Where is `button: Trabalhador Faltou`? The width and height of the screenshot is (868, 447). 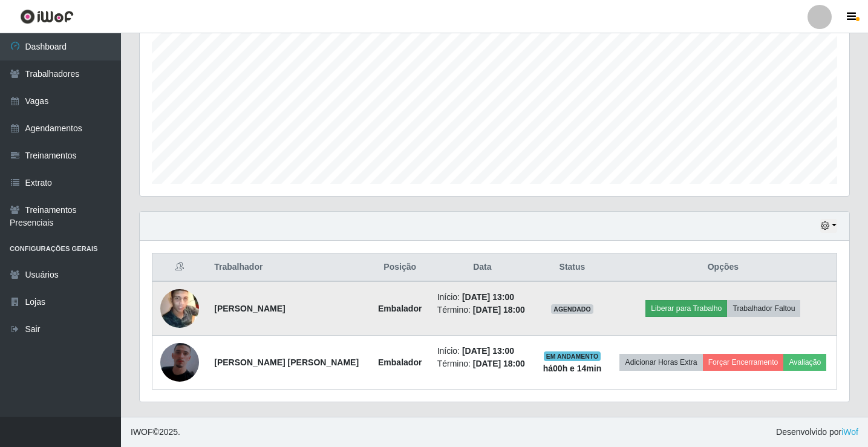
button: Trabalhador Faltou is located at coordinates (763, 309).